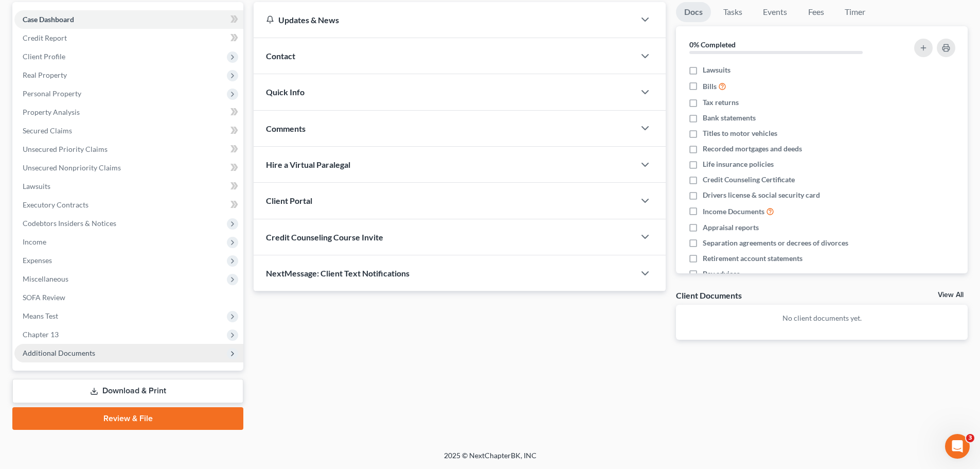 The width and height of the screenshot is (980, 469). Describe the element at coordinates (59, 352) in the screenshot. I see `span: Additional Documents` at that location.